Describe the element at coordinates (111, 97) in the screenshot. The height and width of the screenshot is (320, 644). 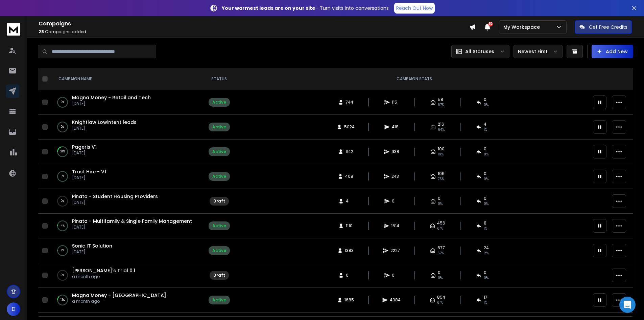
I see `a: Magna Money - Retail and Tech` at that location.